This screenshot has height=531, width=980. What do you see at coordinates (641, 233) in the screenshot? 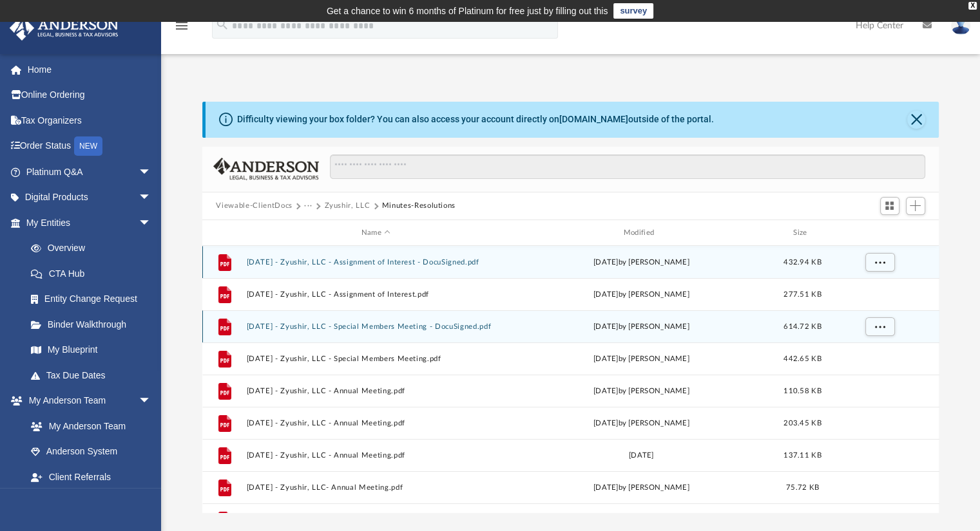
I see `div: Modified` at bounding box center [641, 233].